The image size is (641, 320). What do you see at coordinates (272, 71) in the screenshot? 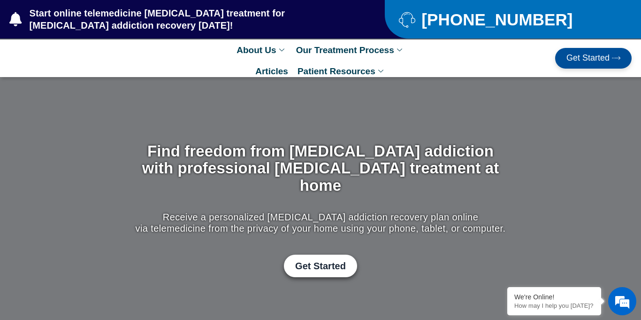
I see `a: Articles` at bounding box center [272, 71].